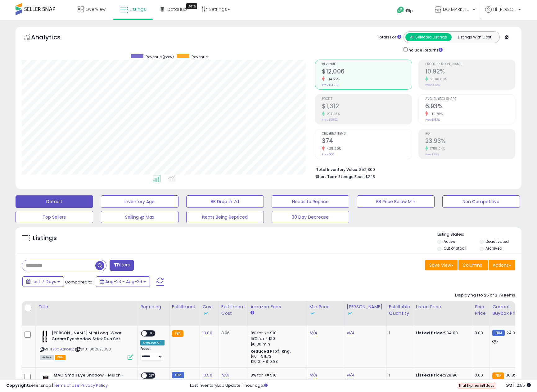  Describe the element at coordinates (95, 9) in the screenshot. I see `span: Overview` at that location.